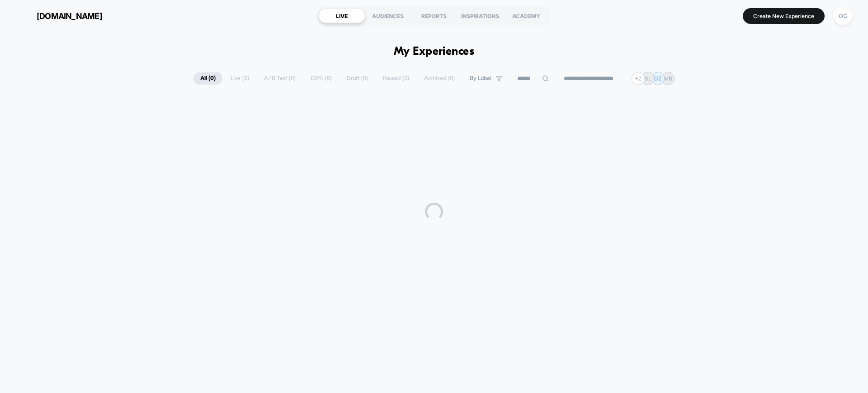 This screenshot has height=393, width=868. What do you see at coordinates (526, 16) in the screenshot?
I see `div: ACADEMY` at bounding box center [526, 16].